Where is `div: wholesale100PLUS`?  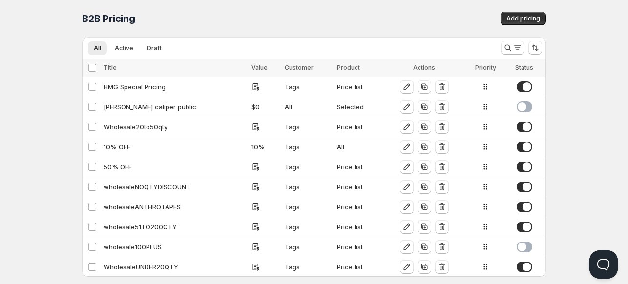
div: wholesale100PLUS is located at coordinates (174, 247).